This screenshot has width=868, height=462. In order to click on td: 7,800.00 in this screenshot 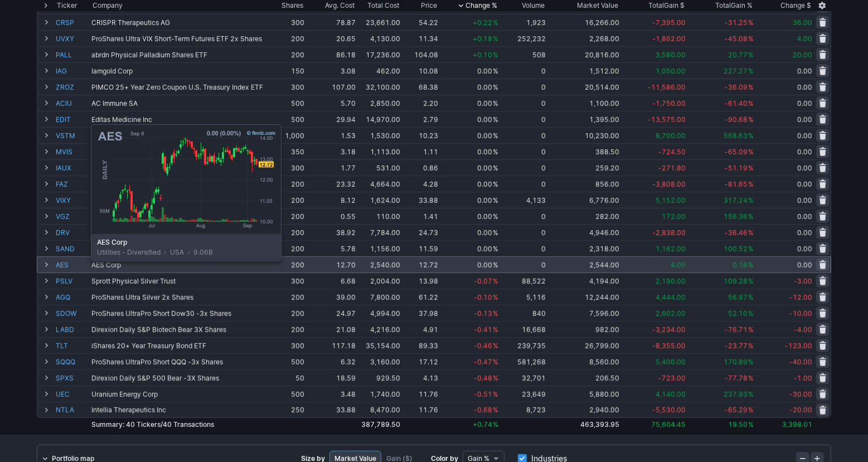, I will do `click(379, 296)`.